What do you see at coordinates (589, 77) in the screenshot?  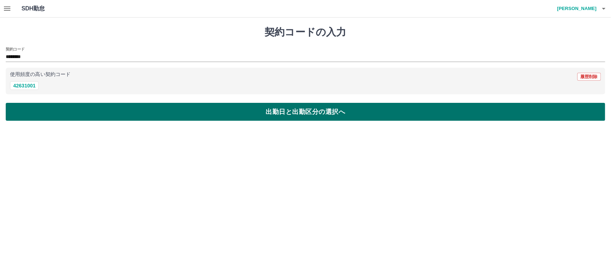 I see `button: 履歴削除` at bounding box center [589, 77].